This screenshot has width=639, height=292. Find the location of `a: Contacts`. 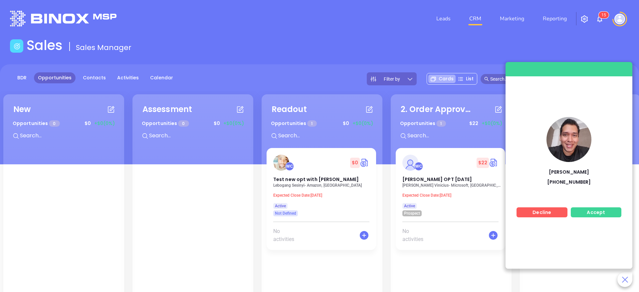

a: Contacts is located at coordinates (94, 78).